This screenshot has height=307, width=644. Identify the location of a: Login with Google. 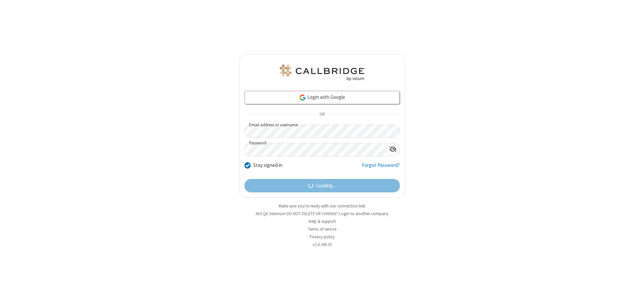
(322, 98).